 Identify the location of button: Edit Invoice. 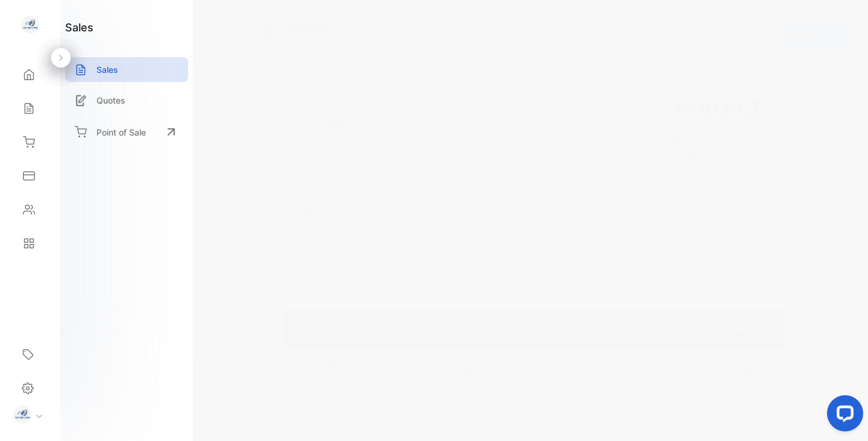
(733, 36).